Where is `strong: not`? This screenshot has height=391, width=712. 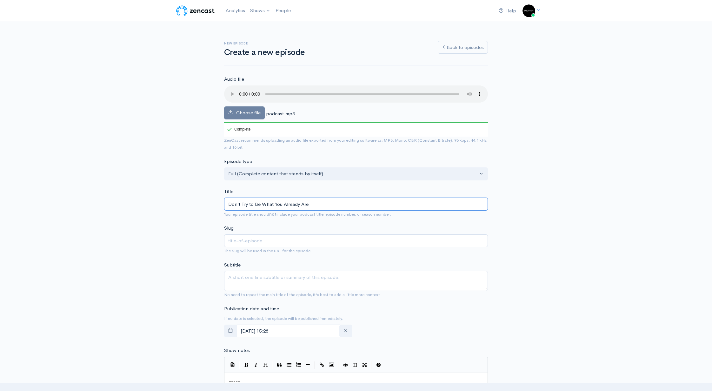
strong: not is located at coordinates (273, 214).